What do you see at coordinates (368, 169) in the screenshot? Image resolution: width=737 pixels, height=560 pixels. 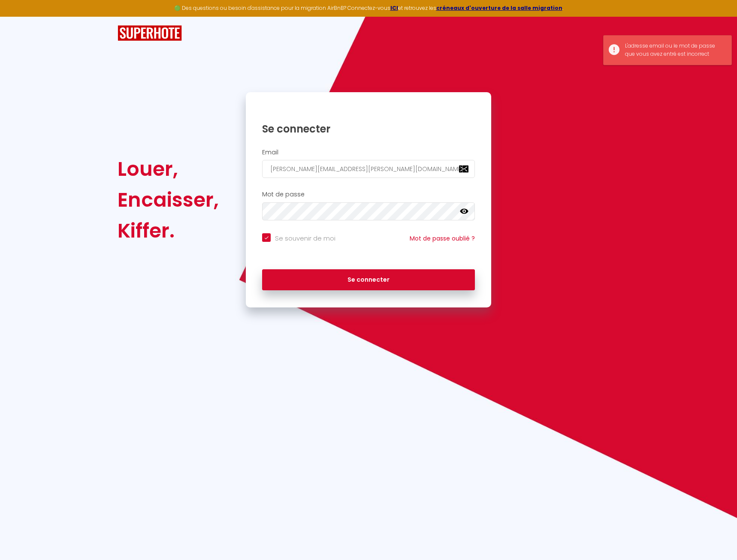 I see `input: Ton Email` at bounding box center [368, 169].